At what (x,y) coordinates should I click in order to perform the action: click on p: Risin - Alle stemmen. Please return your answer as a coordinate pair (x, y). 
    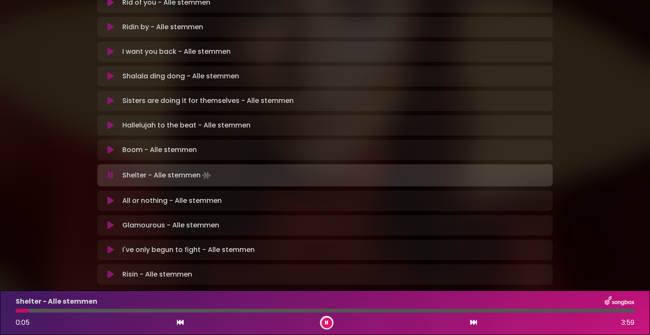
    Looking at the image, I should click on (157, 274).